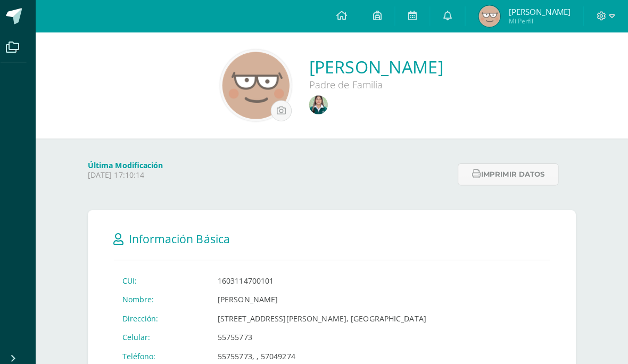  Describe the element at coordinates (185, 236) in the screenshot. I see `span: Información Básica` at that location.